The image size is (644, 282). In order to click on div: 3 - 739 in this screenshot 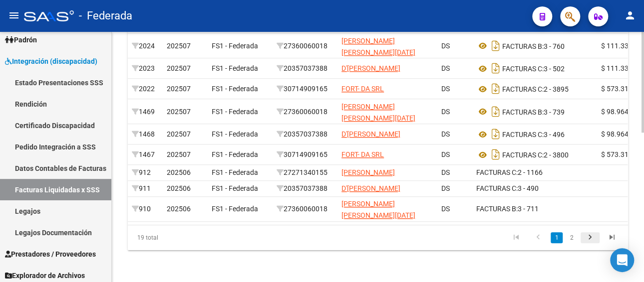, I will do `click(534, 112)`.